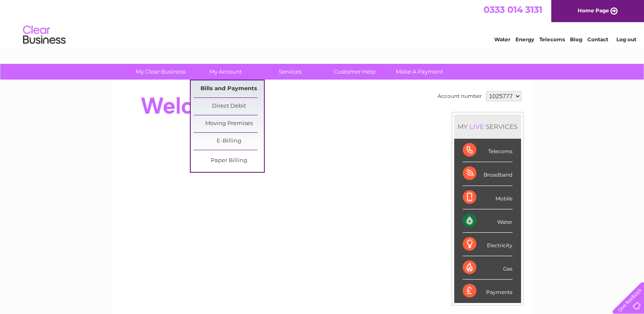  Describe the element at coordinates (355, 71) in the screenshot. I see `a: Customer Help` at that location.